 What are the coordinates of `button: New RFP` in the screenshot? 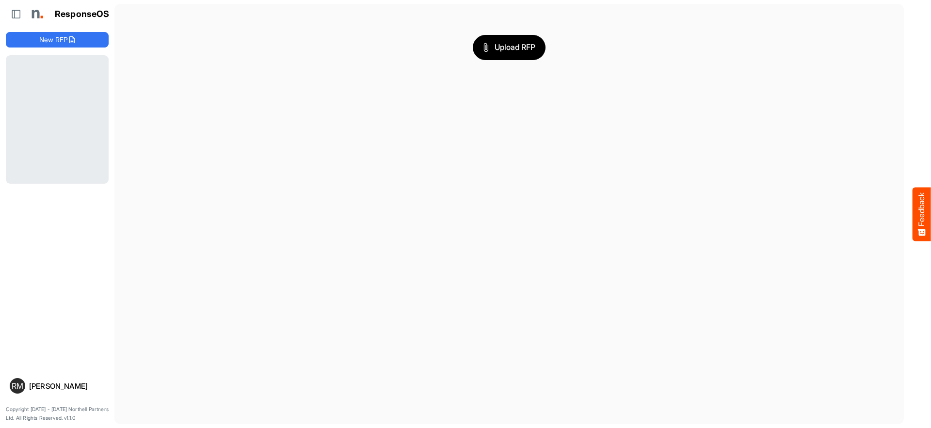 It's located at (57, 40).